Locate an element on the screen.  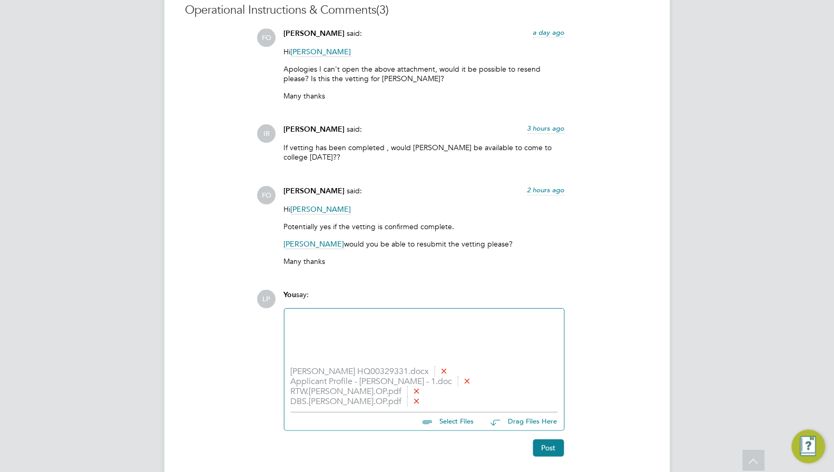
span: 3 hours ago is located at coordinates (546, 128).